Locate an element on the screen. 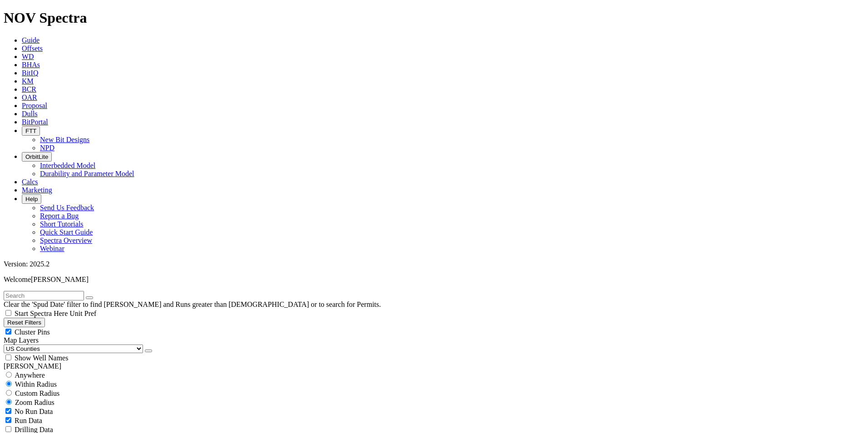 Image resolution: width=868 pixels, height=433 pixels. p: Welcome is located at coordinates (434, 280).